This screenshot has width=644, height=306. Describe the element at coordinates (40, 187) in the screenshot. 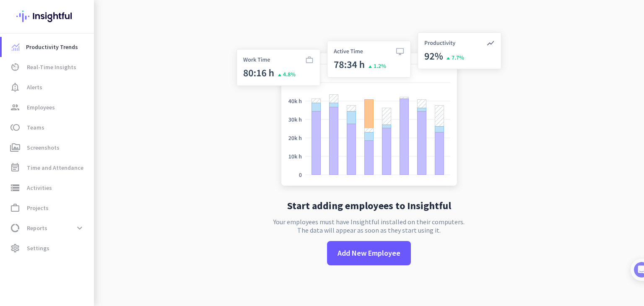

I see `span: Activities` at that location.